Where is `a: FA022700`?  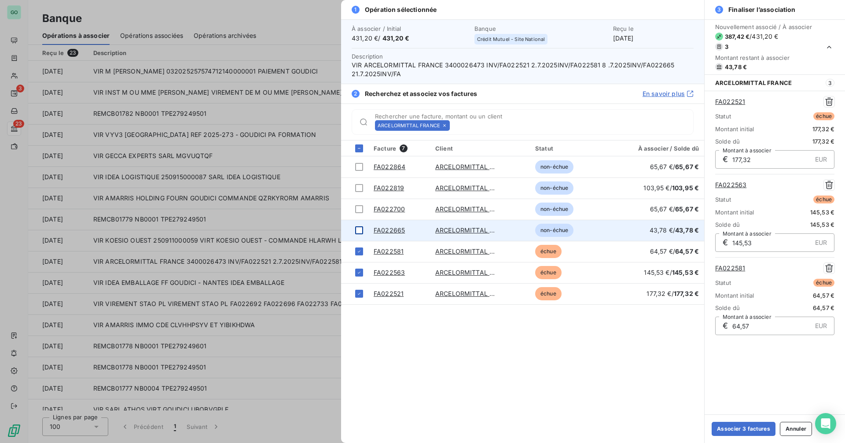
a: FA022700 is located at coordinates (389, 209).